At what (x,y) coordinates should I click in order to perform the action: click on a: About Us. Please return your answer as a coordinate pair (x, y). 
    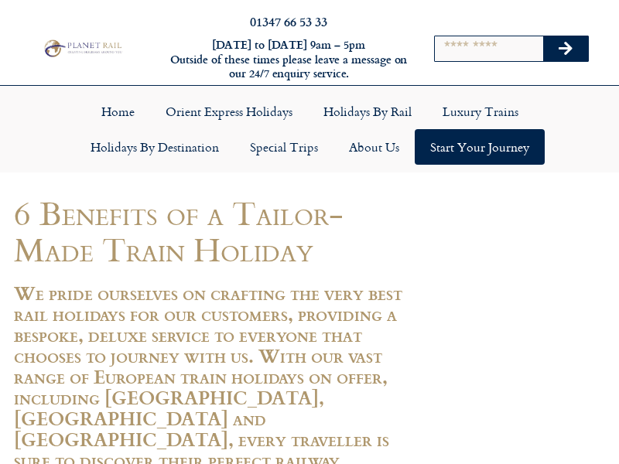
    Looking at the image, I should click on (373, 147).